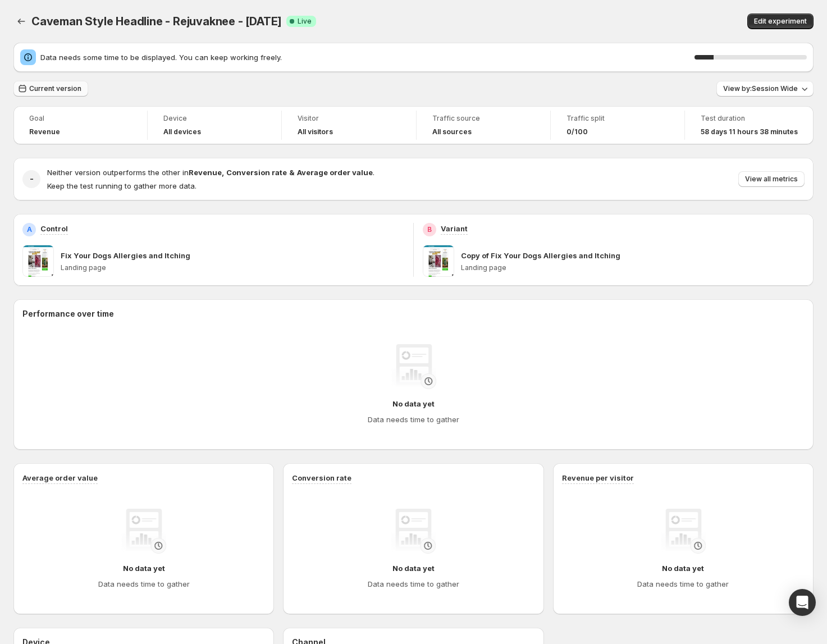  What do you see at coordinates (452, 132) in the screenshot?
I see `h4: All sources` at bounding box center [452, 132].